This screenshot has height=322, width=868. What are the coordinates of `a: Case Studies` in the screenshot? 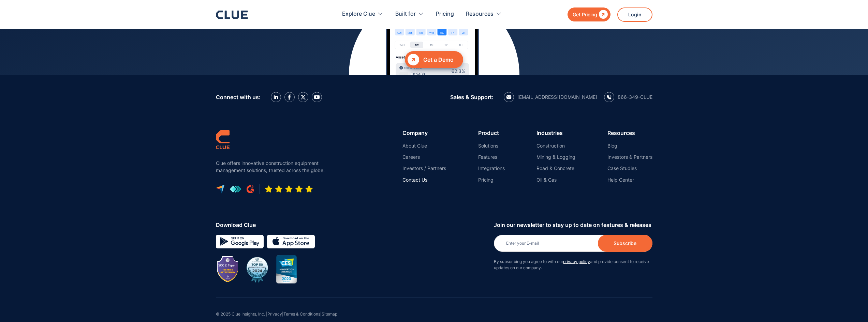 It's located at (630, 168).